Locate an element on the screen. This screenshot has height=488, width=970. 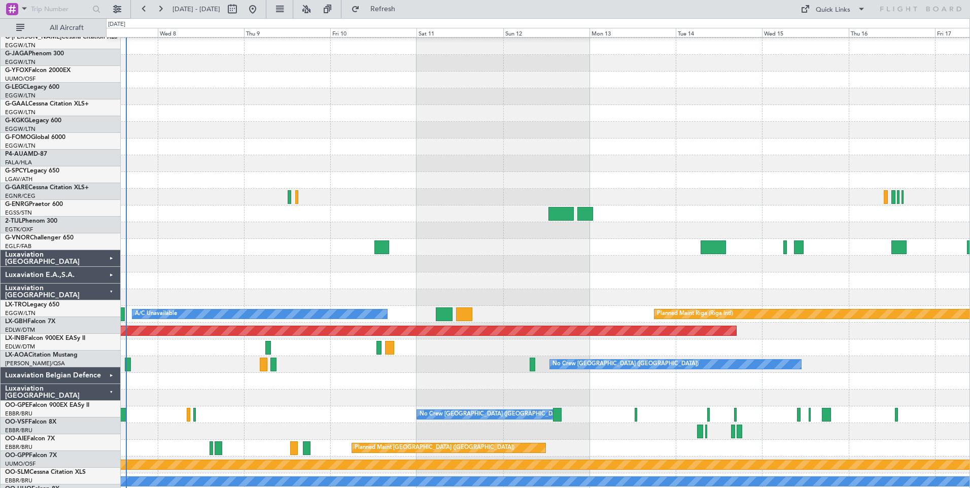
div: Tue 7 is located at coordinates (114, 32).